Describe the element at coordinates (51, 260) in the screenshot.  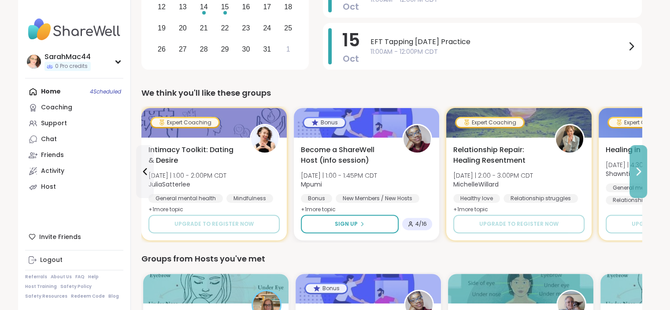
I see `div: Logout` at that location.